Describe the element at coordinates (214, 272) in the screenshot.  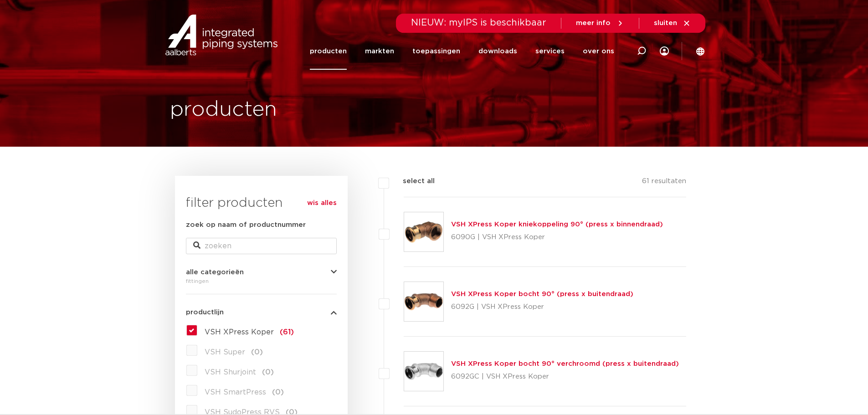
I see `span: alle categorieën` at that location.